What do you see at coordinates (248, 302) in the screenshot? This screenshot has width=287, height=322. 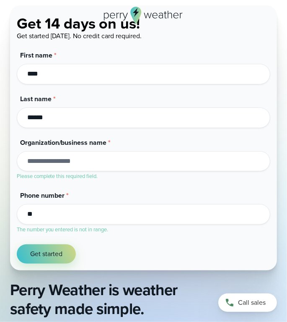 I see `a: Call sales` at bounding box center [248, 302].